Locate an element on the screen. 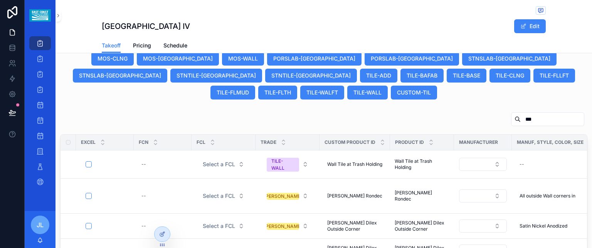 The width and height of the screenshot is (592, 248). button: TILE-WALFT is located at coordinates (322, 93).